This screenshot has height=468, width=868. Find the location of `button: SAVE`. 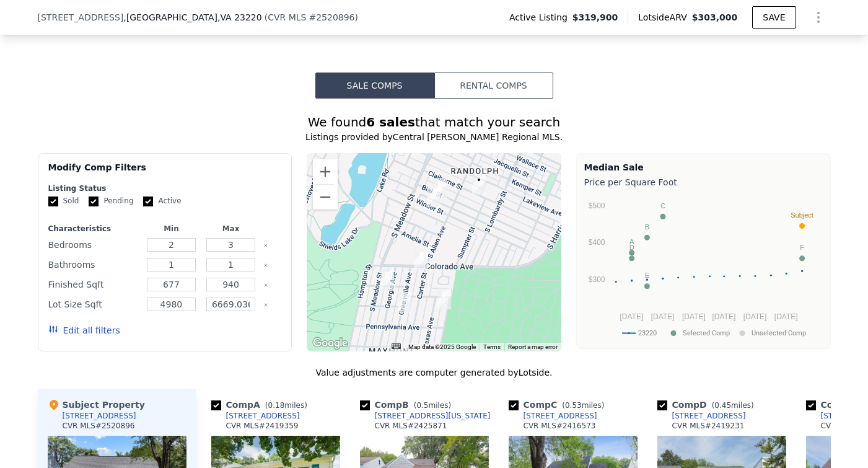

button: SAVE is located at coordinates (774, 17).